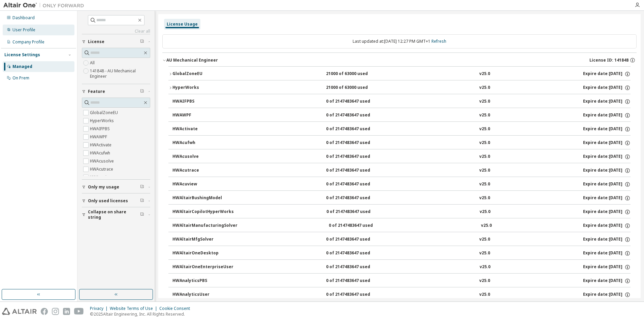 This screenshot has width=644, height=321. I want to click on div: User Profile, so click(24, 30).